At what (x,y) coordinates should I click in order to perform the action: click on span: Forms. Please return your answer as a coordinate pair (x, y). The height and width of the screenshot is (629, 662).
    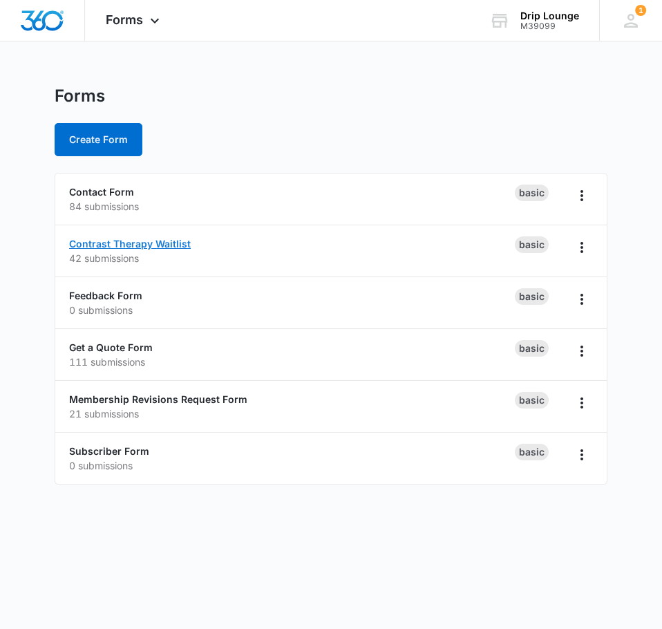
    Looking at the image, I should click on (124, 19).